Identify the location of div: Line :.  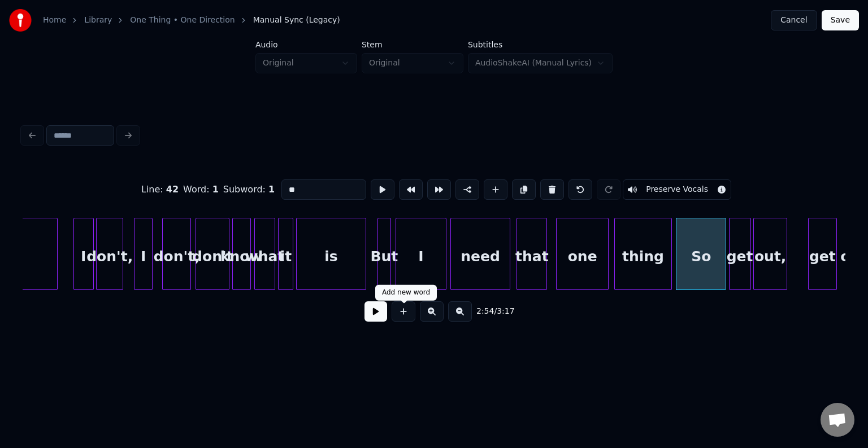
(160, 190).